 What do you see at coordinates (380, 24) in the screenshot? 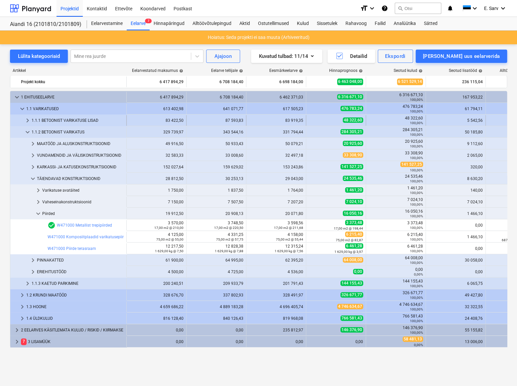
I see `div: Failid` at bounding box center [380, 24].